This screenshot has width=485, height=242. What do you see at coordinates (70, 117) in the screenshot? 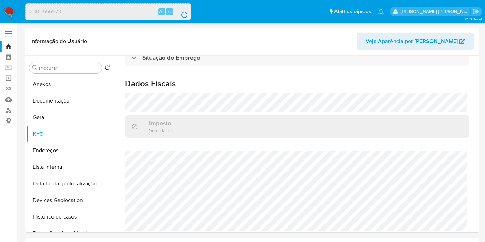
I see `button: Geral` at bounding box center [70, 117].